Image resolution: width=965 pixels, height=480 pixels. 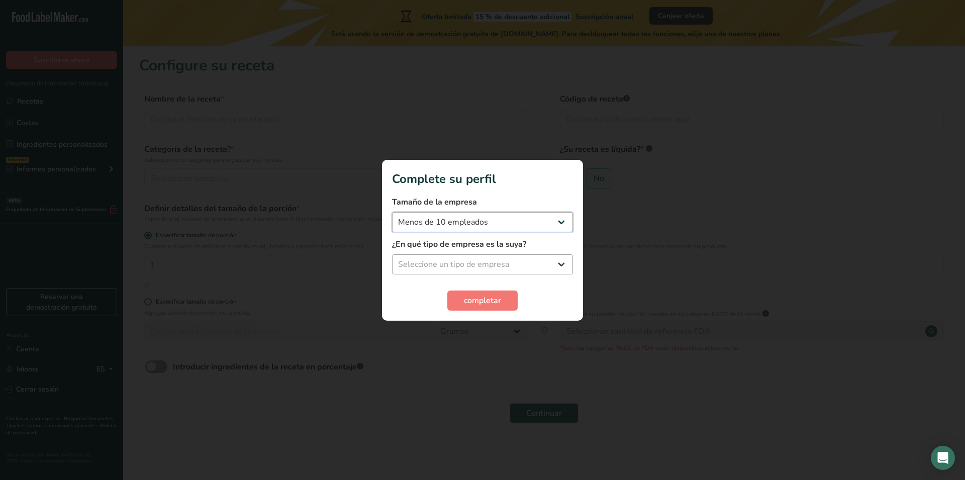 I want to click on label: ¿En qué tipo de empresa es la suya?, so click(x=482, y=244).